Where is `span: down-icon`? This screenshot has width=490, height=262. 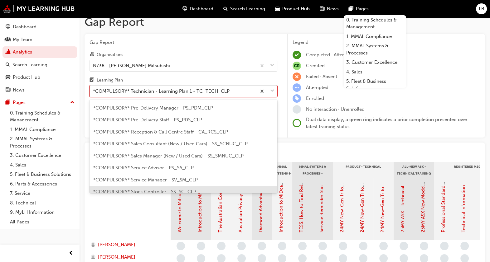 span: down-icon is located at coordinates (272, 91).